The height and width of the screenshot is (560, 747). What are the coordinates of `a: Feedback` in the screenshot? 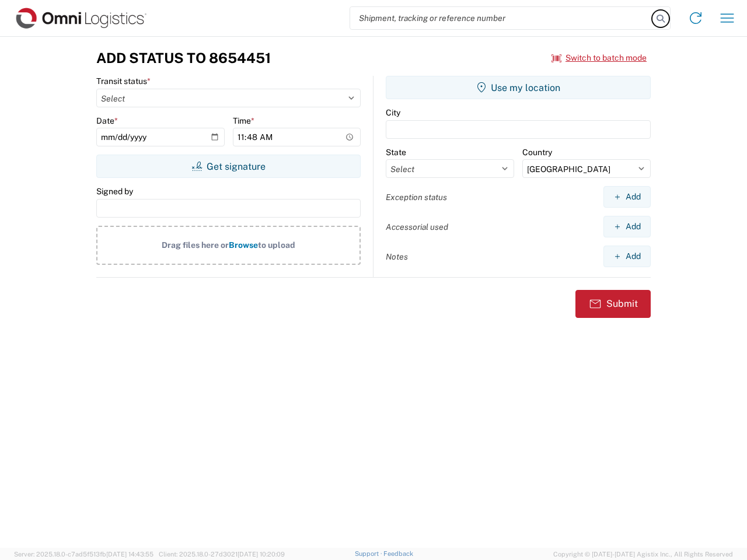 It's located at (398, 553).